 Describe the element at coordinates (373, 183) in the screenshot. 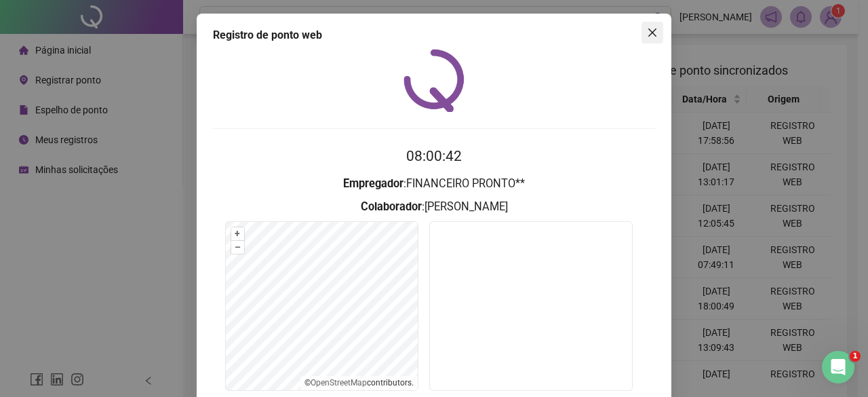

I see `strong: Empregador` at that location.